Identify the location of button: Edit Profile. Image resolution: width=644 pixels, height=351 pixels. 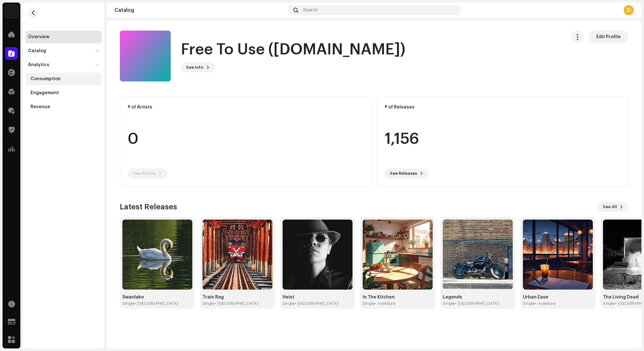
(608, 37).